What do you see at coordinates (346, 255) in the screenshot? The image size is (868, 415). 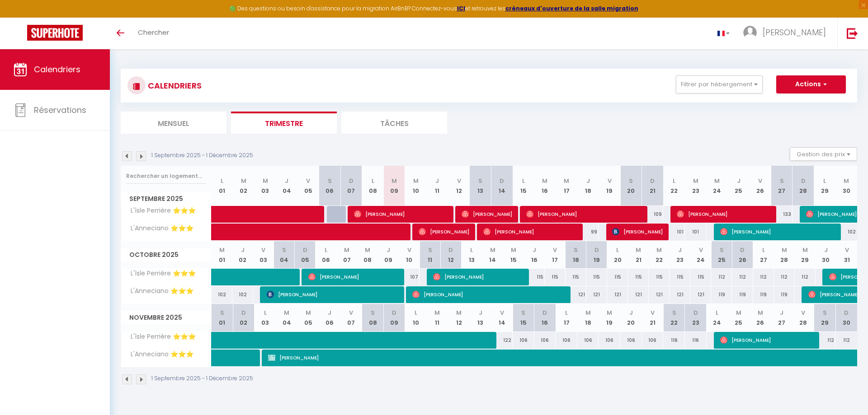 I see `th: 07` at bounding box center [346, 255].